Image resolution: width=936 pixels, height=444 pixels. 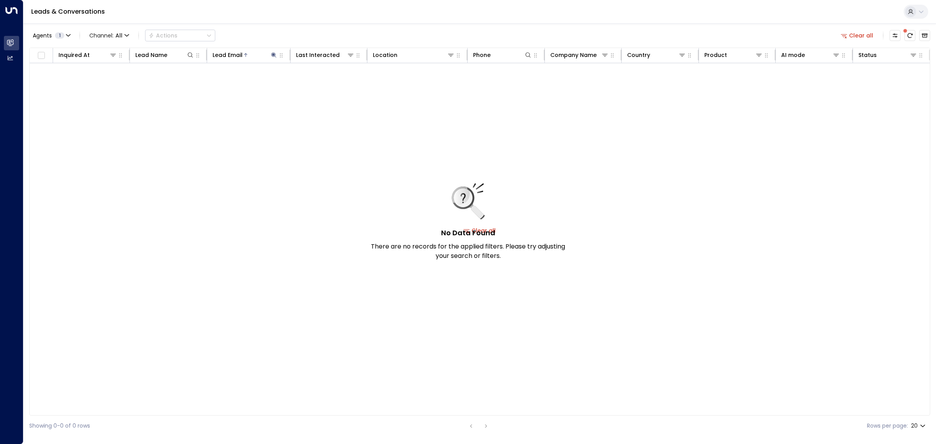 What do you see at coordinates (919, 426) in the screenshot?
I see `div: 20` at bounding box center [919, 426].